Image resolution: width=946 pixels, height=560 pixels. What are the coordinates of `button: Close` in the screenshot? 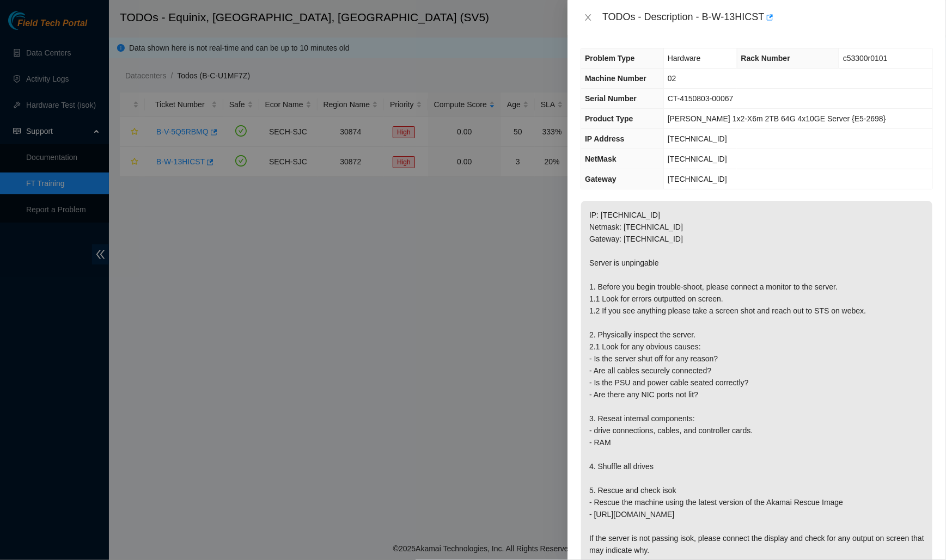 It's located at (588, 17).